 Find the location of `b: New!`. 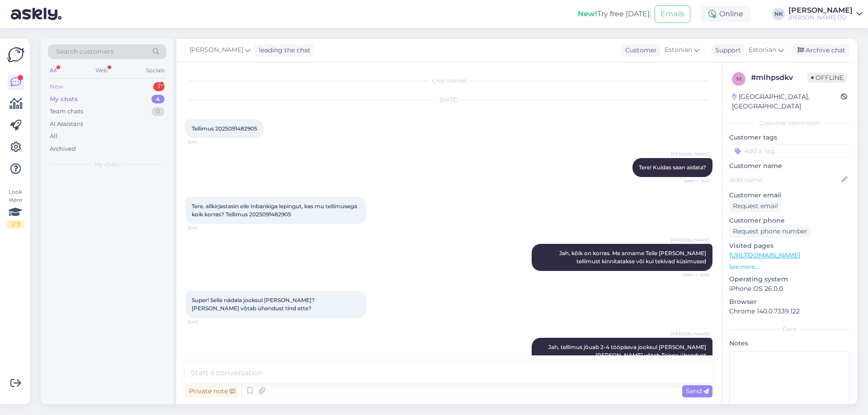

b: New! is located at coordinates (587, 14).